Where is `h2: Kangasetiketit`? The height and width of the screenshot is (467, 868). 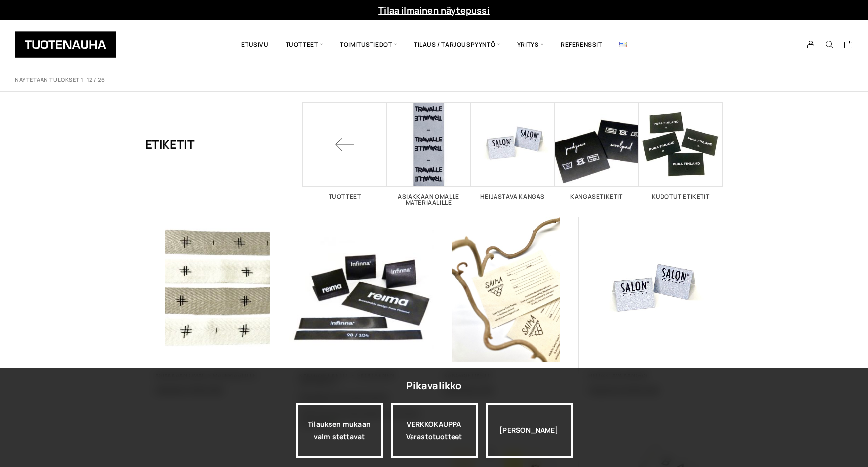 h2: Kangasetiketit is located at coordinates (597, 196).